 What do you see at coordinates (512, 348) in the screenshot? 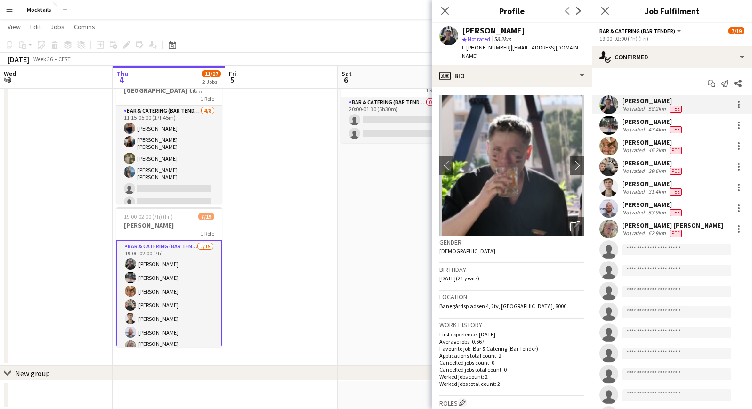
I see `p: Favourite job: Bar & Catering (Bar Tender)` at bounding box center [512, 348].